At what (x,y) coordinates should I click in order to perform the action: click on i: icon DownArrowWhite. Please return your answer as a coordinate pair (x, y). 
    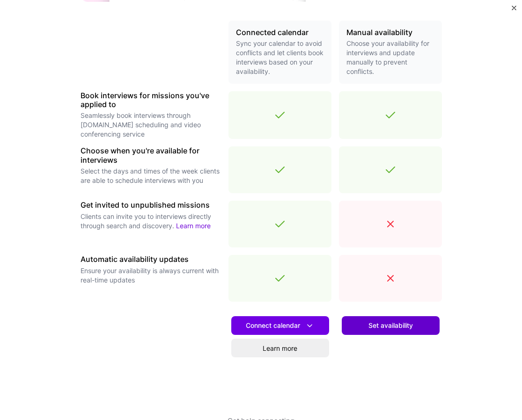
    Looking at the image, I should click on (309, 325).